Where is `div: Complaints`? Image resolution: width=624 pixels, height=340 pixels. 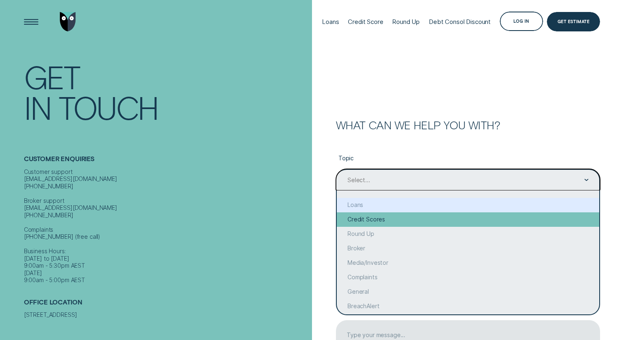 div: Complaints is located at coordinates (468, 277).